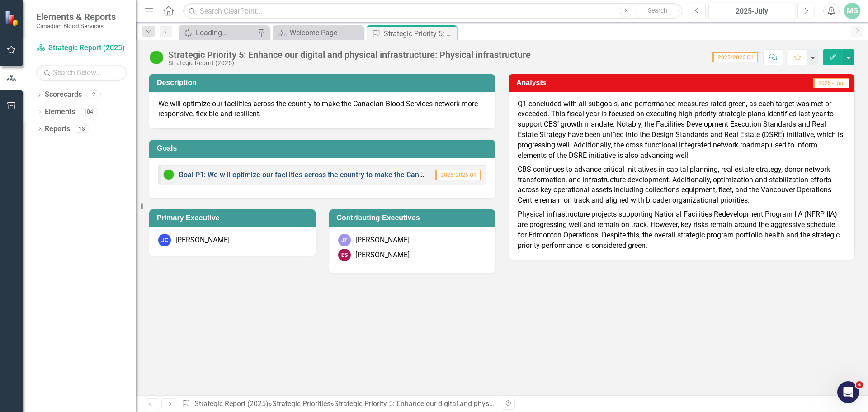  I want to click on div: Strategic Report (2025), so click(349, 63).